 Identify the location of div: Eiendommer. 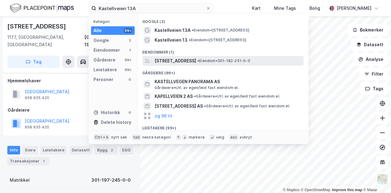
(106, 50).